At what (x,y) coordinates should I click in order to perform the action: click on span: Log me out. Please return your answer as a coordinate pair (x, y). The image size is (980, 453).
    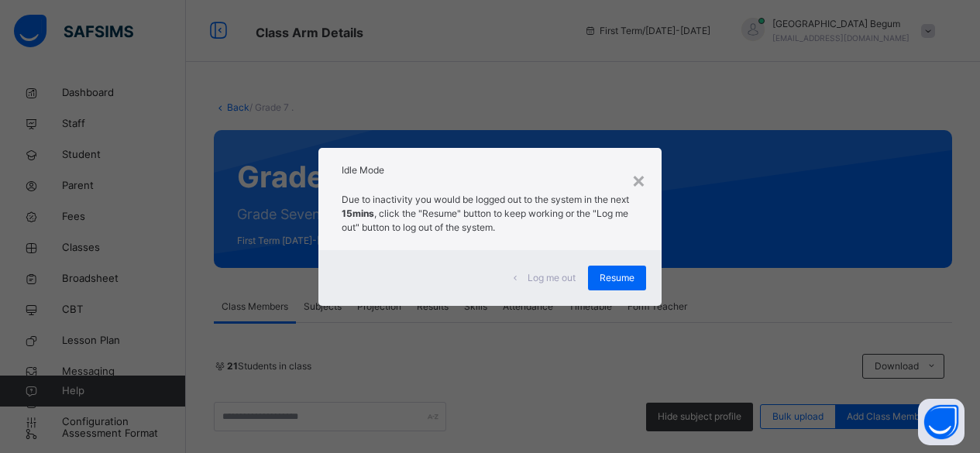
    Looking at the image, I should click on (552, 278).